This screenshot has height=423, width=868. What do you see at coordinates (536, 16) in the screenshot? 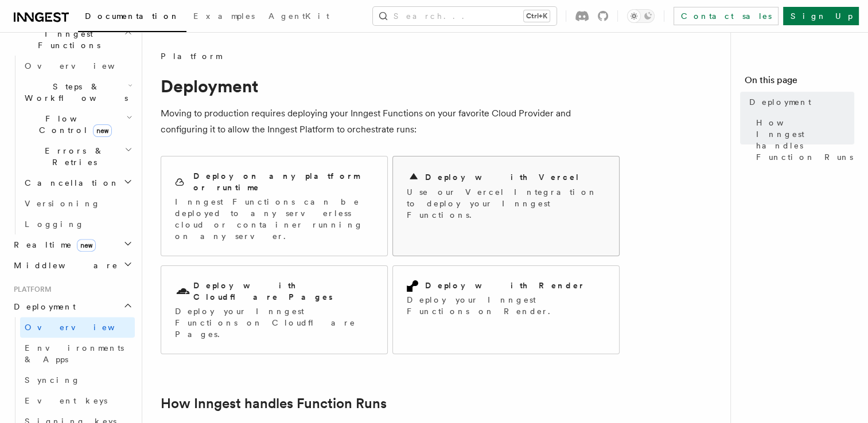
I see `kbd: Ctrl+K` at bounding box center [536, 16].